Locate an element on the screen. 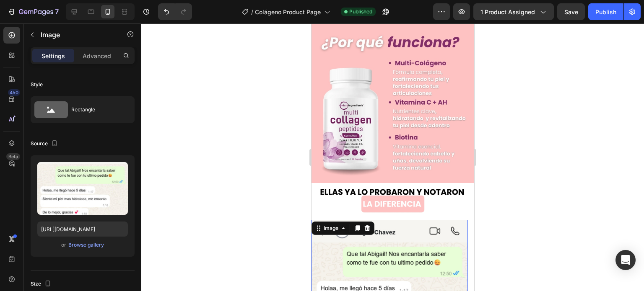 This screenshot has width=644, height=291. p: Settings is located at coordinates (53, 56).